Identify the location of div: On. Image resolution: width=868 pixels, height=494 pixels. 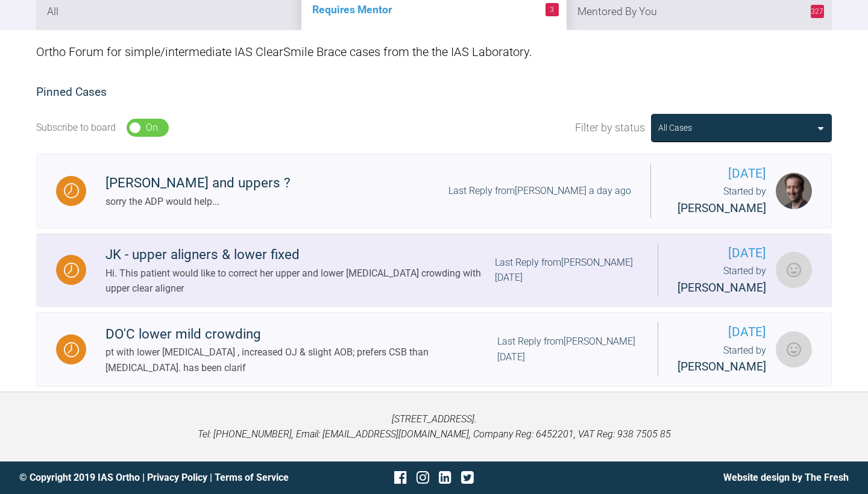
(152, 128).